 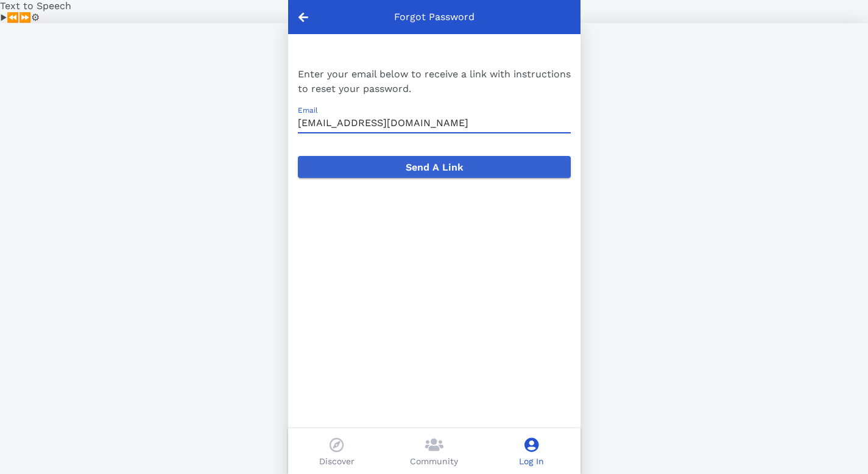 I want to click on button: Previous, so click(x=12, y=17).